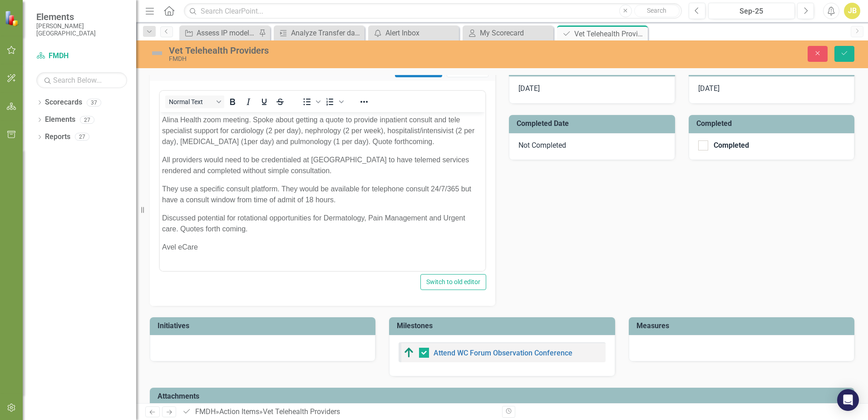  I want to click on img: Above Target, so click(409, 352).